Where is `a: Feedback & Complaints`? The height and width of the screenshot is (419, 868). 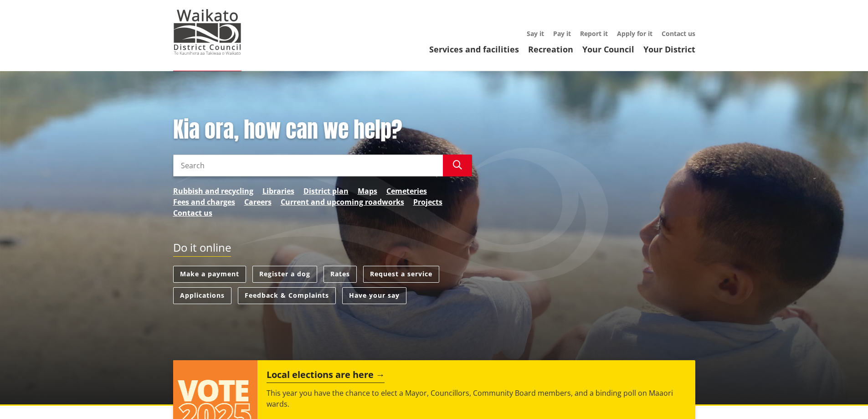
a: Feedback & Complaints is located at coordinates (287, 295).